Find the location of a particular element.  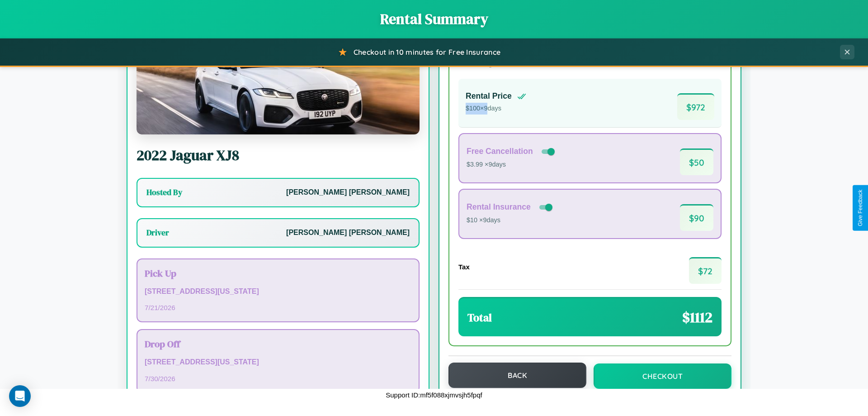

h1: Rental Summary is located at coordinates (434, 19).